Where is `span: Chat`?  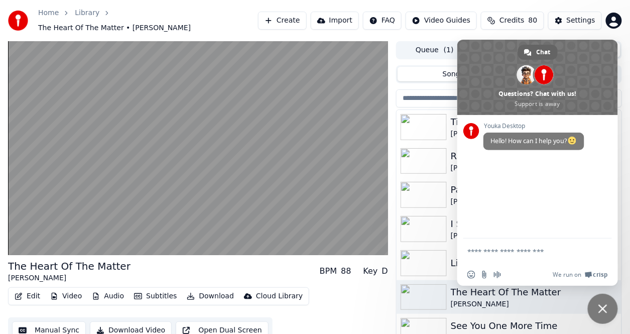 span: Chat is located at coordinates (544, 52).